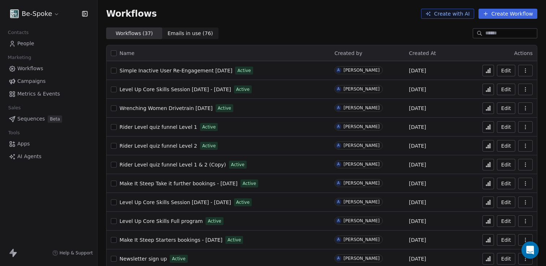  What do you see at coordinates (48, 119) in the screenshot?
I see `a: SequencesBeta` at bounding box center [48, 119].